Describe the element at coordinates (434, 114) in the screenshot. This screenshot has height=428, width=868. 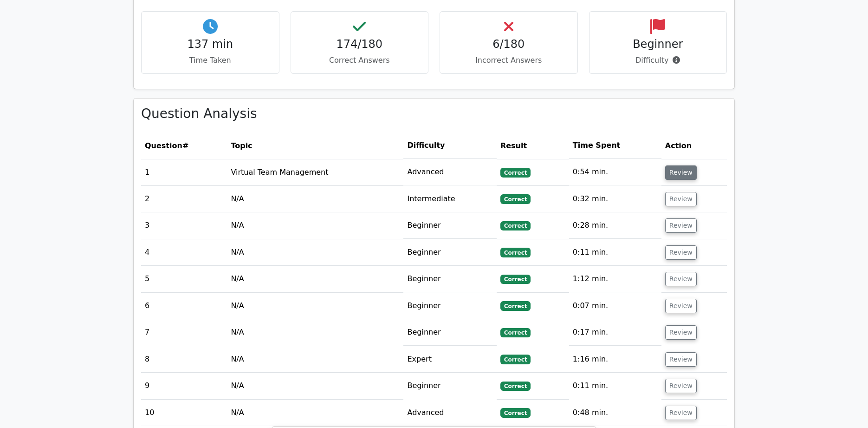
I see `h3: Question Analysis` at that location.